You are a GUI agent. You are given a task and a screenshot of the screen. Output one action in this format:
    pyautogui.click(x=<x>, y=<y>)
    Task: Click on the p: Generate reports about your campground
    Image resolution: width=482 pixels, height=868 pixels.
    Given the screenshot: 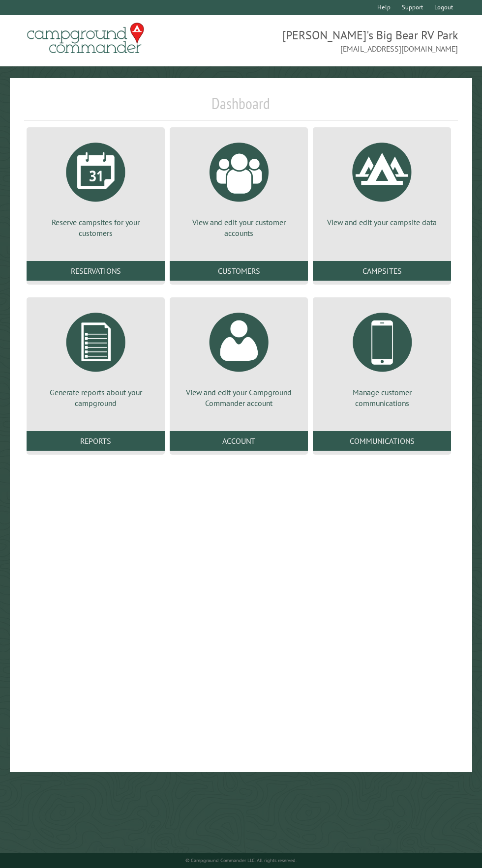 What is the action you would take?
    pyautogui.click(x=95, y=398)
    